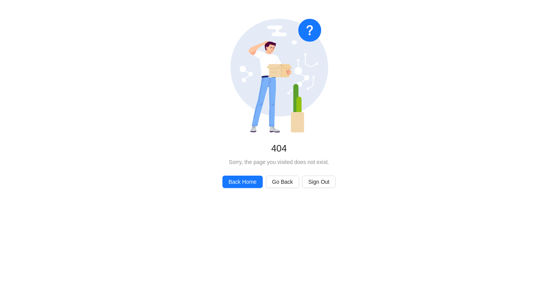  I want to click on span: Back Home, so click(243, 182).